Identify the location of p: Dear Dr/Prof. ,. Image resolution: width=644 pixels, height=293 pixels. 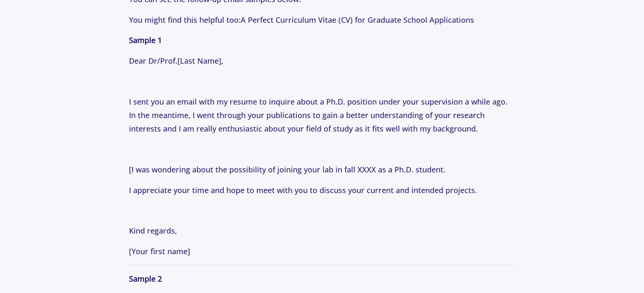
(322, 61).